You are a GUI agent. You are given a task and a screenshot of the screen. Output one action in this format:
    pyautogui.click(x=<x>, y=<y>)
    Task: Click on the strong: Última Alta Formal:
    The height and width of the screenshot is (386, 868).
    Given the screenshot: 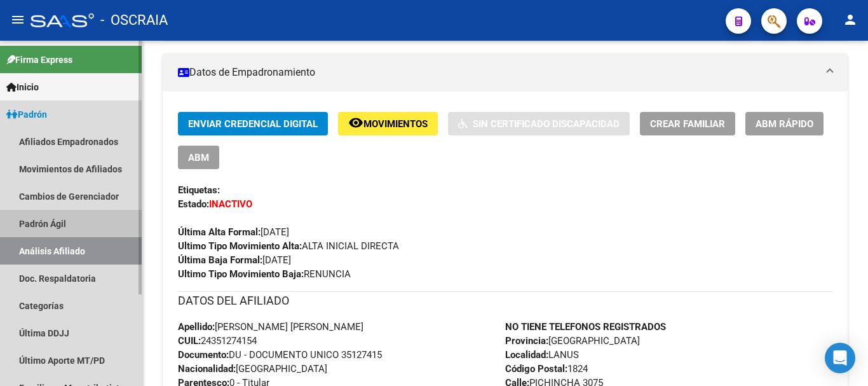 What is the action you would take?
    pyautogui.click(x=219, y=232)
    